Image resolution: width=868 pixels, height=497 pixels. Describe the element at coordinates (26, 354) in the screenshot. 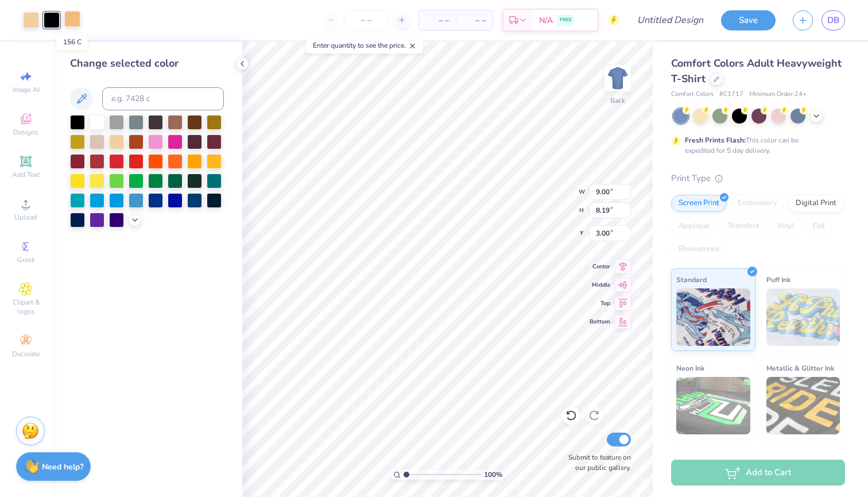

I see `span: Decorate` at that location.